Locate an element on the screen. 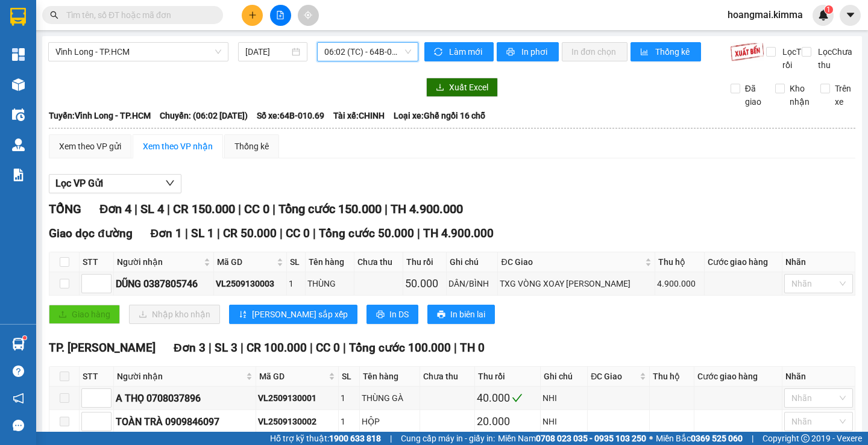  span: hoangmai.kimma is located at coordinates (765, 14).